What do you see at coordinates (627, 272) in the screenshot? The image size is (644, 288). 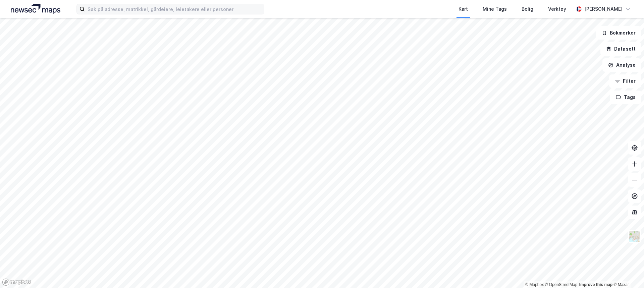 I see `div: Chat Widget` at bounding box center [627, 272].